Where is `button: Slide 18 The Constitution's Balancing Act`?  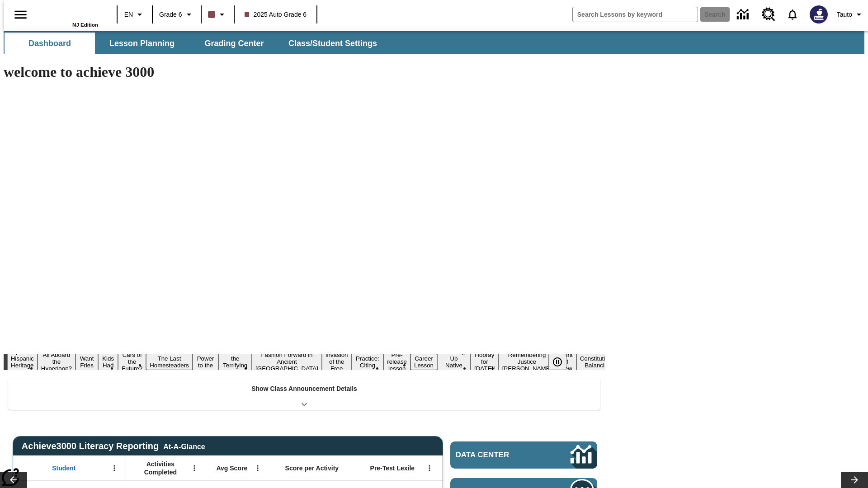 button: Slide 18 The Constitution's Balancing Act is located at coordinates (598, 362).